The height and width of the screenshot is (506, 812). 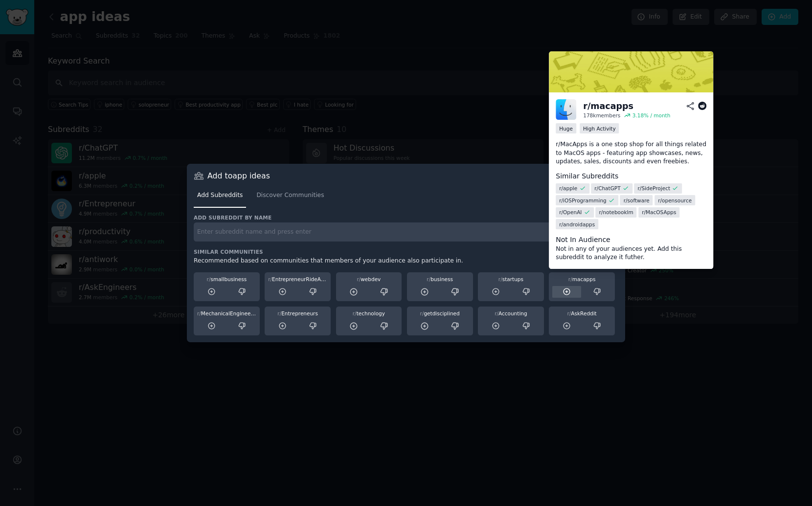 What do you see at coordinates (631, 72) in the screenshot?
I see `img: r/MacApps` at bounding box center [631, 72].